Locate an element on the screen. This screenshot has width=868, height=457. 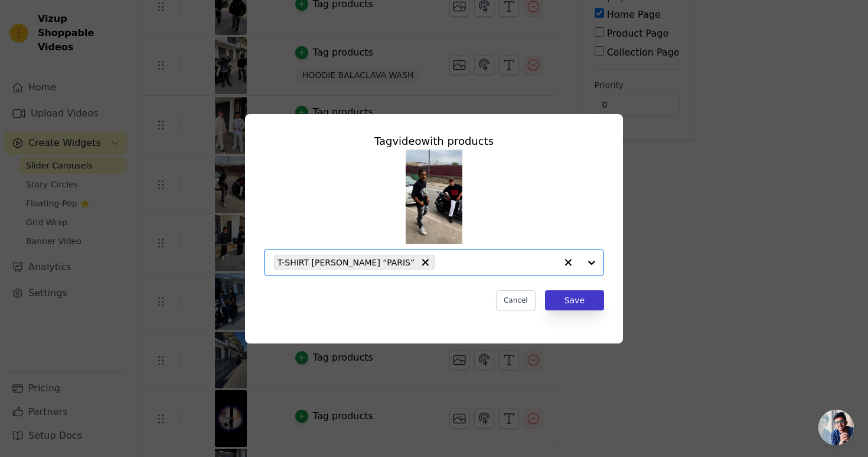
img: reel-preview-pfphwa-st.myshopify.com-3719429349129877548_22935596888.jpeg is located at coordinates (434, 197).